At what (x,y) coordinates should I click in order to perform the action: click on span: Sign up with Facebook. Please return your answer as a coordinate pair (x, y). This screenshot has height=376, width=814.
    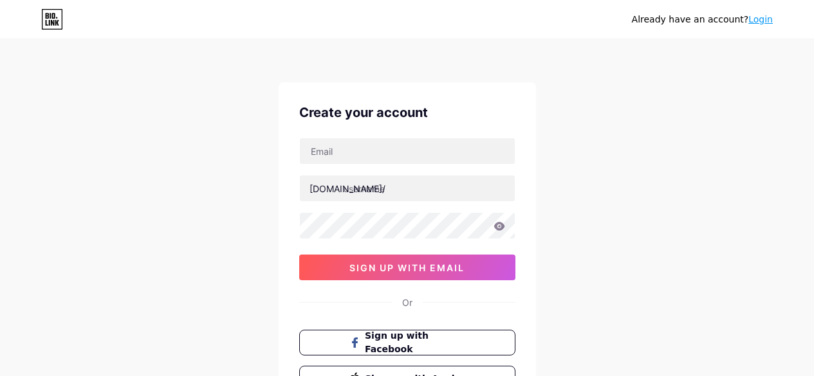
    Looking at the image, I should click on (414, 343).